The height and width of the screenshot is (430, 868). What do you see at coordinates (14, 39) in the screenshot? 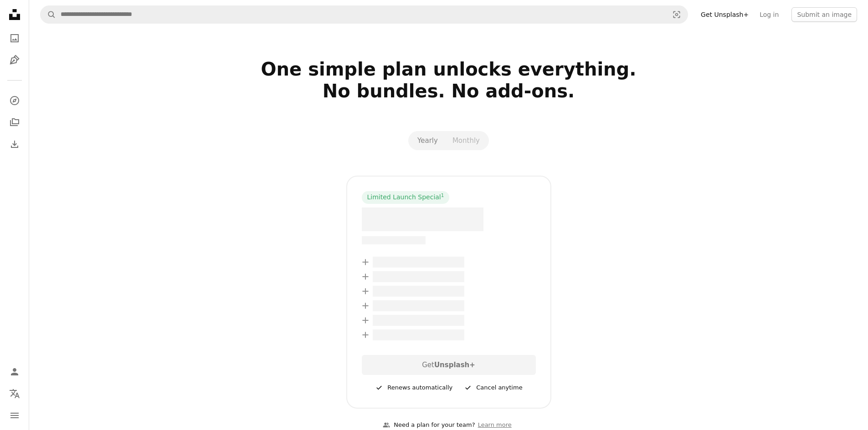
I see `a: Photos` at bounding box center [14, 39].